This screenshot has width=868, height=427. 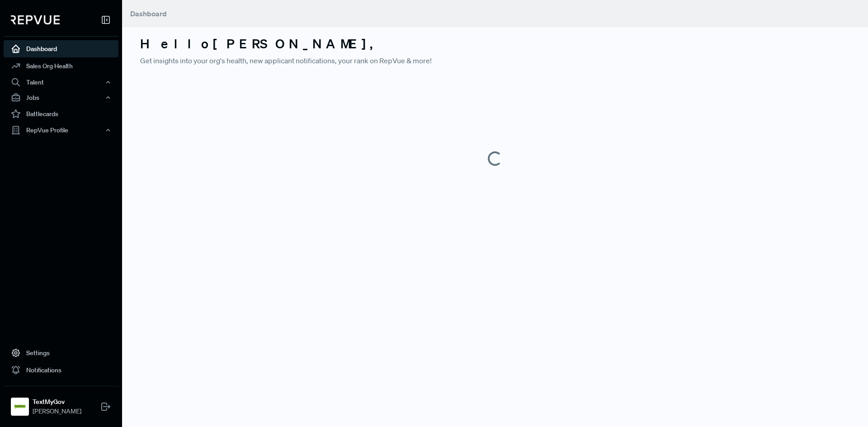 What do you see at coordinates (61, 353) in the screenshot?
I see `a: Settings` at bounding box center [61, 353].